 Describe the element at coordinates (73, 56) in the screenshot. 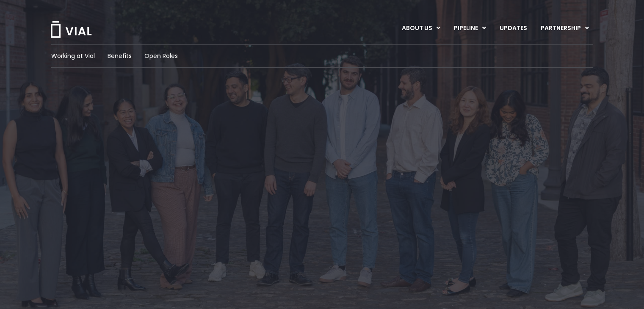

I see `span: Working at Vial` at that location.